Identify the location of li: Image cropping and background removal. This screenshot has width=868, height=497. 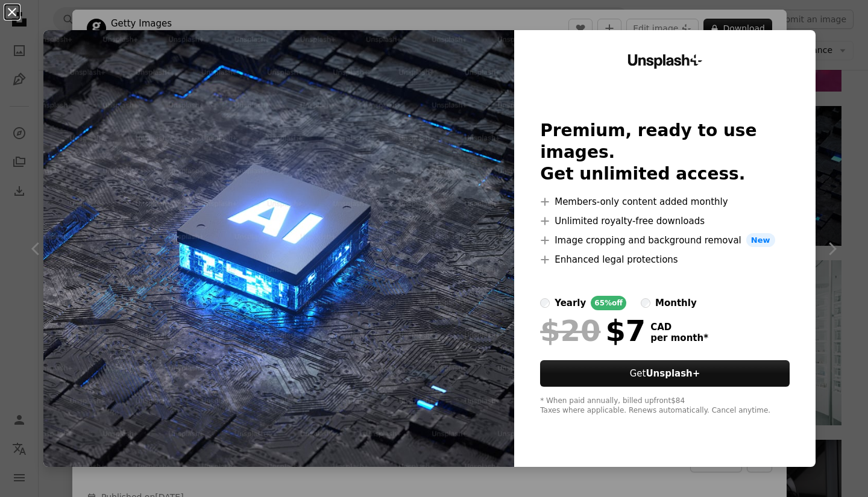
(665, 240).